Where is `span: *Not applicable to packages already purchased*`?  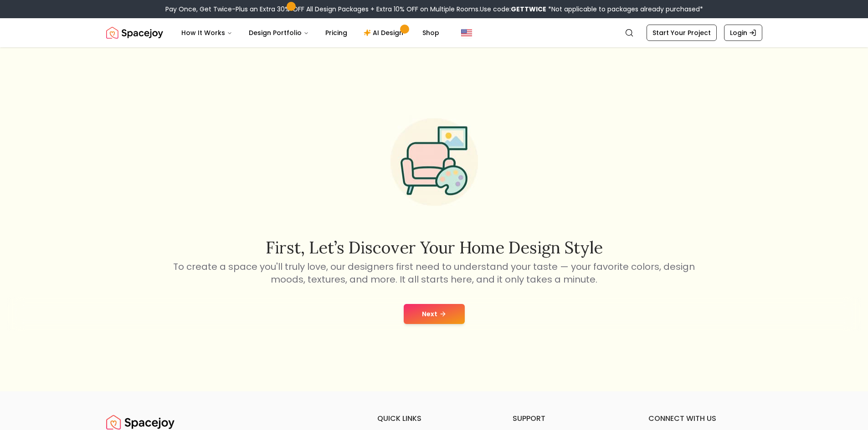 span: *Not applicable to packages already purchased* is located at coordinates (625, 9).